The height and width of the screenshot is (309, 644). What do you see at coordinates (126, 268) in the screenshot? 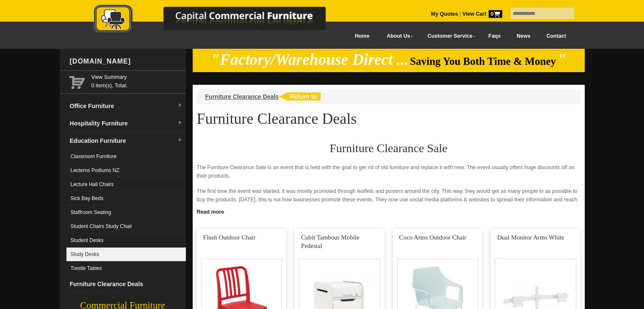
I see `a: Trestle Tables` at bounding box center [126, 268].